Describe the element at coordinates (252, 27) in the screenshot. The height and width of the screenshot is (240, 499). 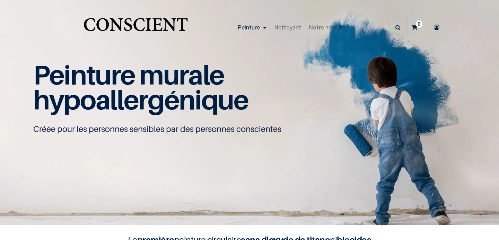
I see `a: Peinture` at that location.